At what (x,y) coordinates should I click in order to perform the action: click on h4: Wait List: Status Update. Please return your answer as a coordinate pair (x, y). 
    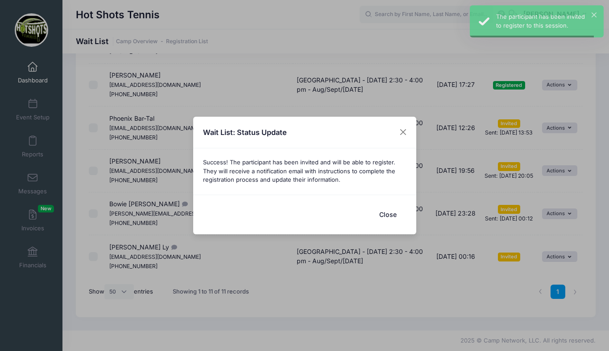
    Looking at the image, I should click on (245, 132).